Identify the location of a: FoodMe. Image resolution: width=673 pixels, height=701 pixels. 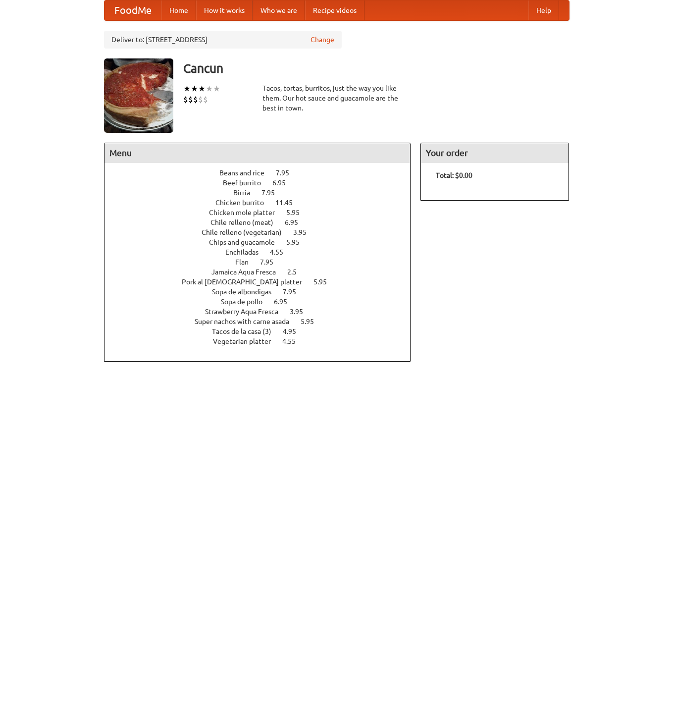
(133, 10).